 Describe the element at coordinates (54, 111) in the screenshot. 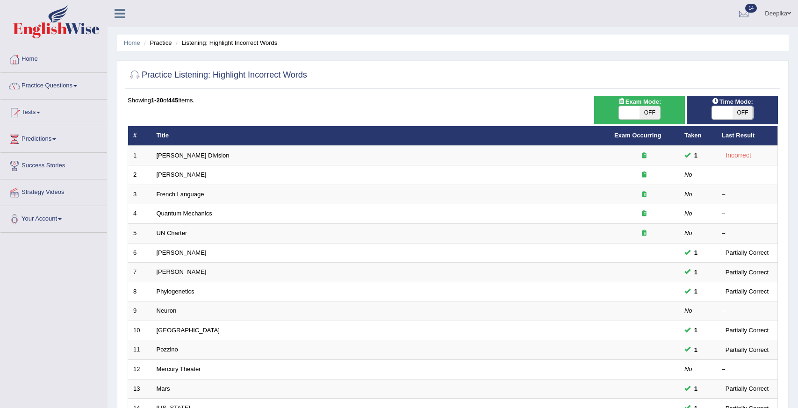

I see `a: Tests` at that location.